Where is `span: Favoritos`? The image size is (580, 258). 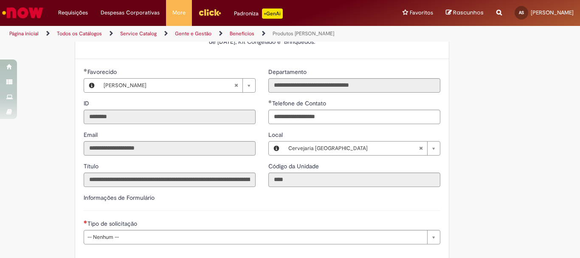 span: Favoritos is located at coordinates (421, 13).